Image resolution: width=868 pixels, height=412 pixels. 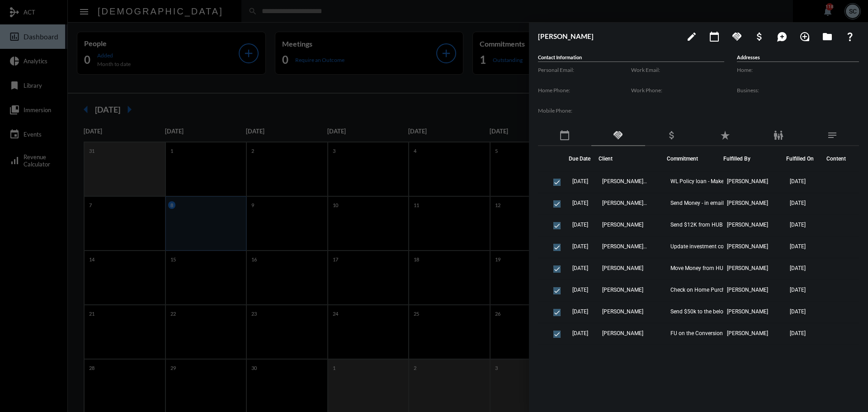 What do you see at coordinates (584, 110) in the screenshot?
I see `label: Mobile Phone:` at bounding box center [584, 110].